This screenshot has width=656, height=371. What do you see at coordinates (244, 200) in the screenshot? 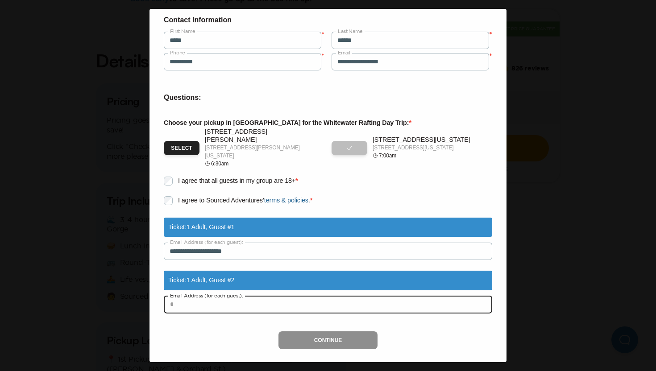
I see `span: I agree to Sourced Adventures’ .` at bounding box center [244, 200].